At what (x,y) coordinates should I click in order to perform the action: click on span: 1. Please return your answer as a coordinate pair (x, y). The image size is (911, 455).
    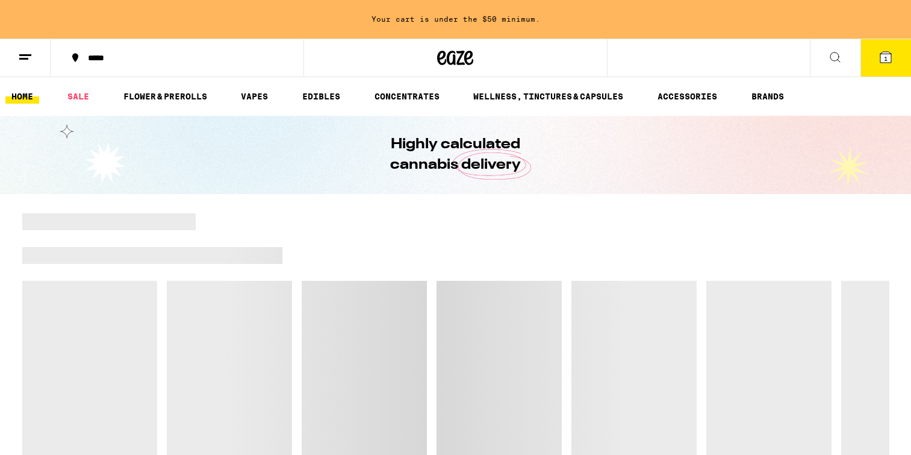
    Looking at the image, I should click on (886, 58).